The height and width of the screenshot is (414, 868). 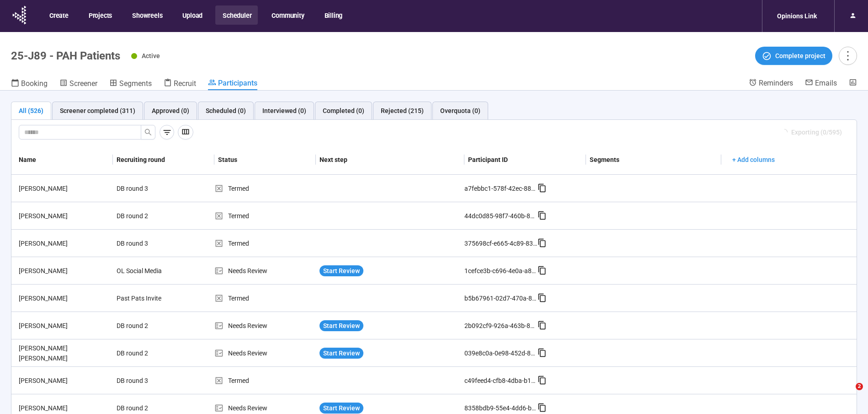 I want to click on div: Completed (0), so click(x=343, y=111).